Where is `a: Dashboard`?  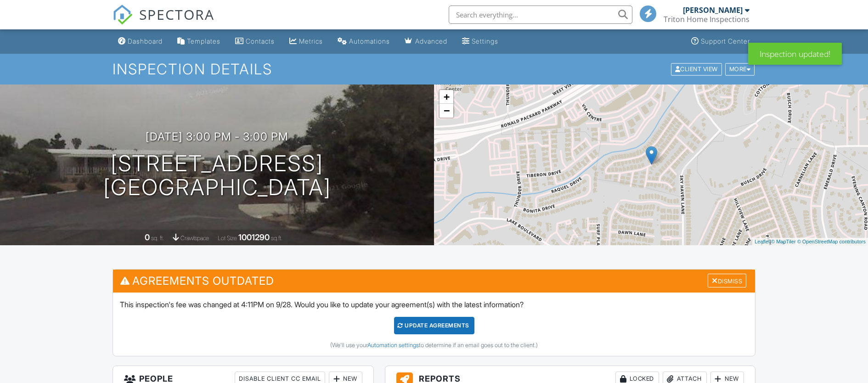 a: Dashboard is located at coordinates (140, 42).